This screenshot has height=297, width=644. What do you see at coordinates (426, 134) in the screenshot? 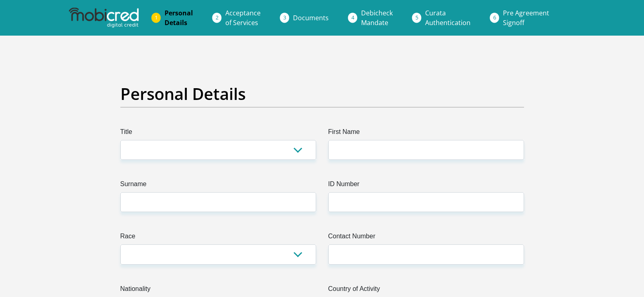
I see `label: First Name` at bounding box center [426, 134].